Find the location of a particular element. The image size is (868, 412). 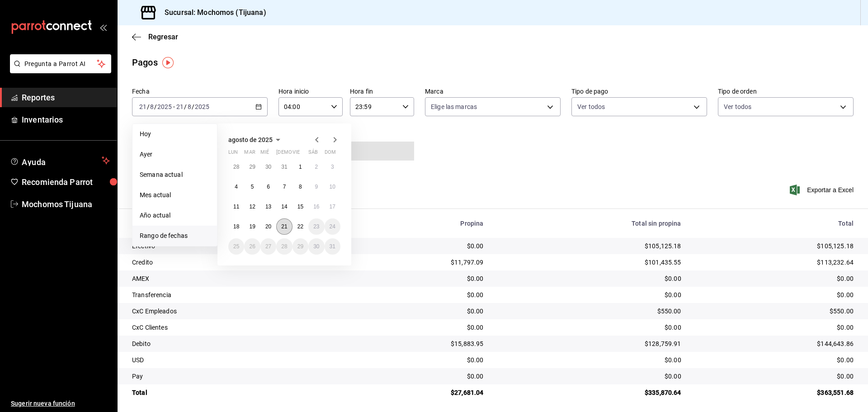

abbr: 27 de agosto de 2025 is located at coordinates (268, 247).